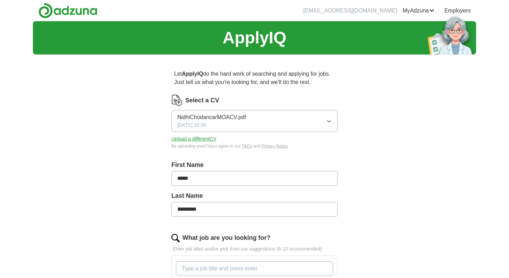 Image resolution: width=509 pixels, height=278 pixels. What do you see at coordinates (177, 100) in the screenshot?
I see `img: CV Icon` at bounding box center [177, 100].